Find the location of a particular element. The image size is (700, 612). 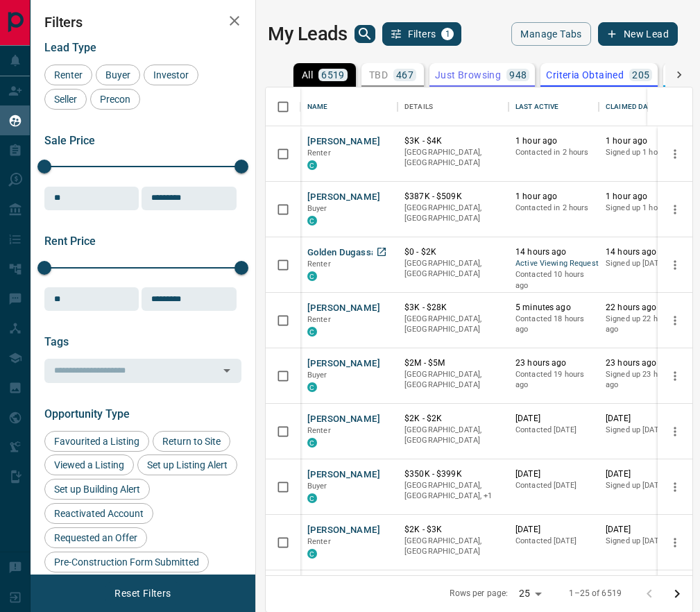

p: Rows per page: is located at coordinates (479, 593).